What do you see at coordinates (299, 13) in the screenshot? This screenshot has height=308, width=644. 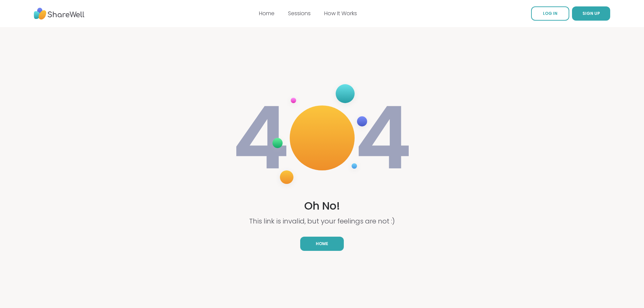 I see `a: Sessions` at bounding box center [299, 13].